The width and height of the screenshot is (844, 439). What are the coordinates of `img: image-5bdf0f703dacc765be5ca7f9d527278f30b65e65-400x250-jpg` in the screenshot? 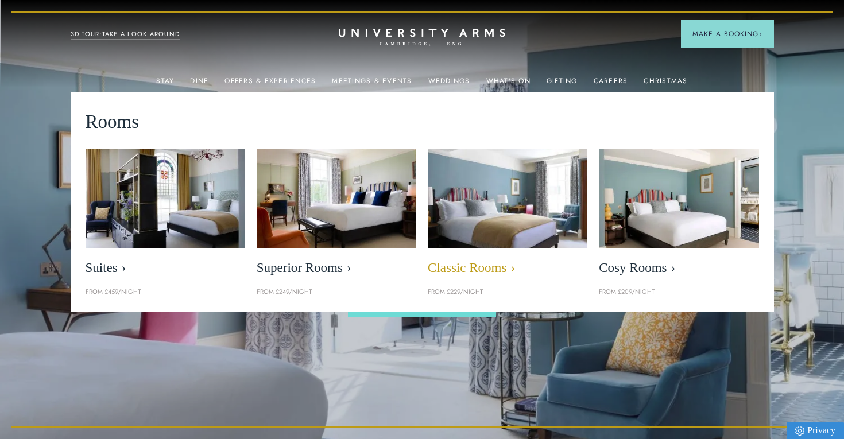 It's located at (337, 199).